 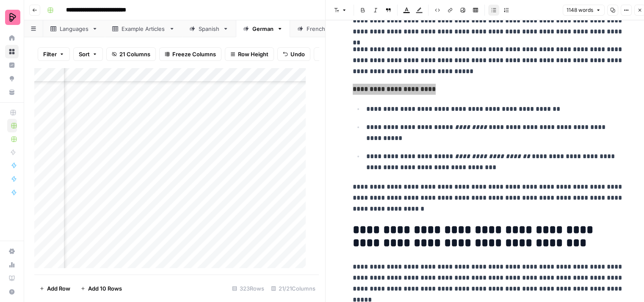 I want to click on div: German, so click(x=263, y=29).